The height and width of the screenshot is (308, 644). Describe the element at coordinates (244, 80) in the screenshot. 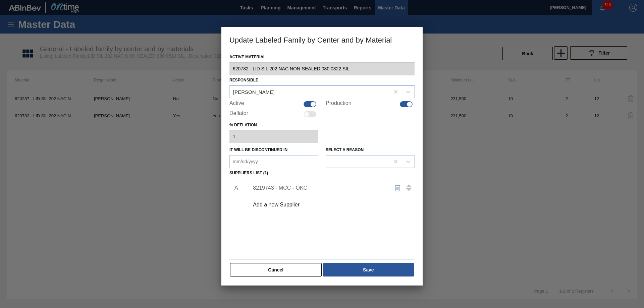

I see `label: Responsible` at that location.